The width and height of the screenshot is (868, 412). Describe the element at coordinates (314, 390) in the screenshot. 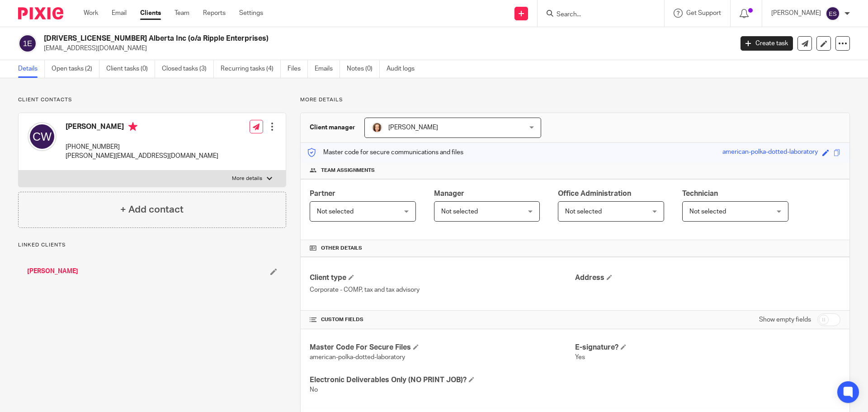

I see `span: No` at that location.